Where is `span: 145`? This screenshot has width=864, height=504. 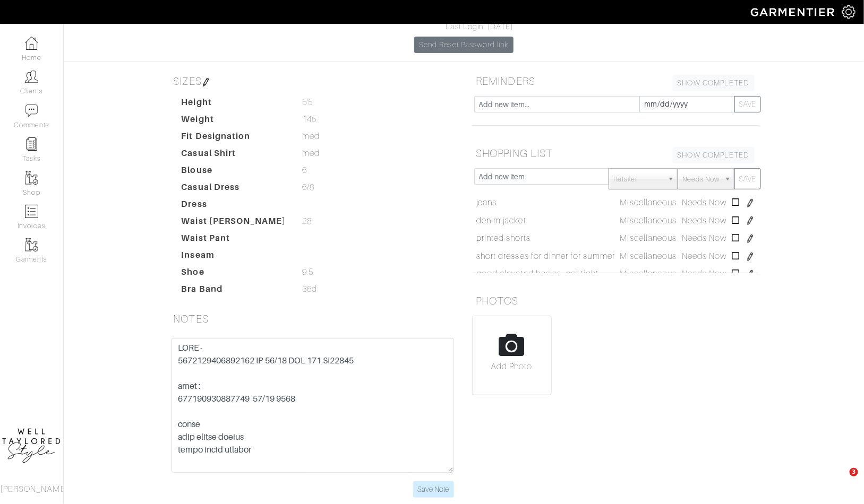
span: 145 is located at coordinates (309, 119).